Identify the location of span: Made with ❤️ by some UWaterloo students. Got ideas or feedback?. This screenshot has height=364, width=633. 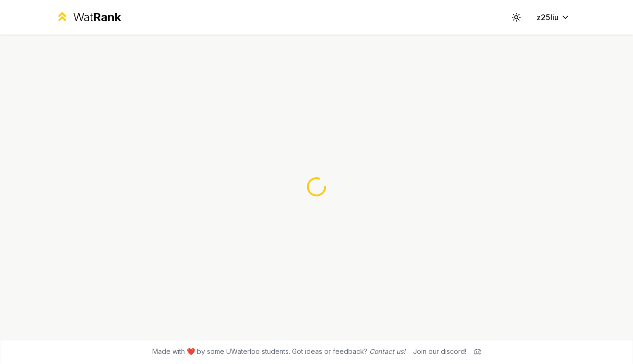
(278, 352).